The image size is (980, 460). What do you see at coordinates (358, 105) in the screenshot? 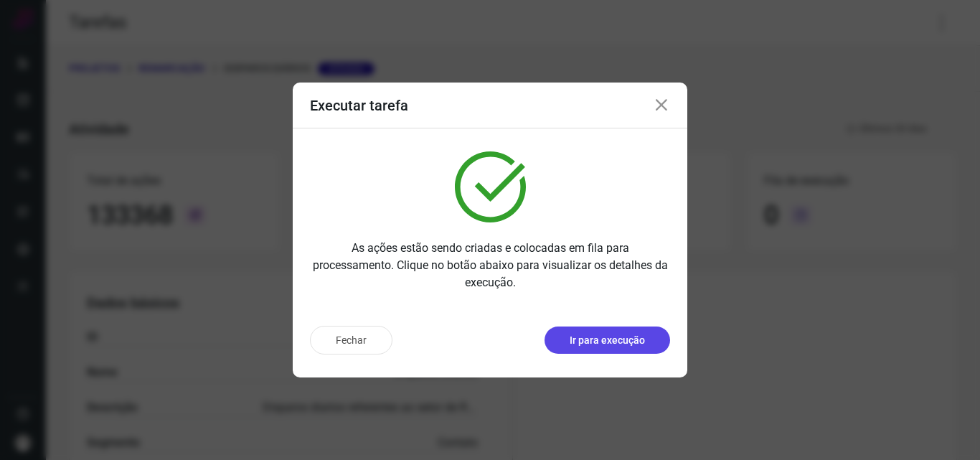
I see `h3: Executar tarefa` at bounding box center [358, 105].